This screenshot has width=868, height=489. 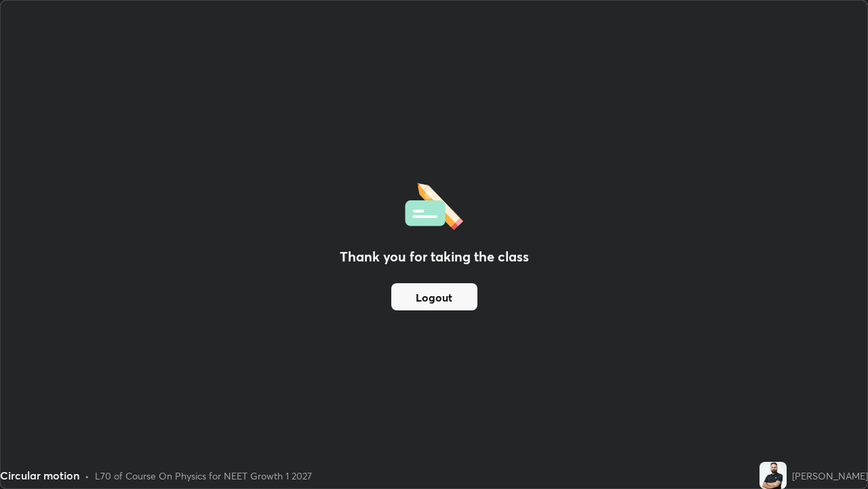 I want to click on button: Logout, so click(x=434, y=297).